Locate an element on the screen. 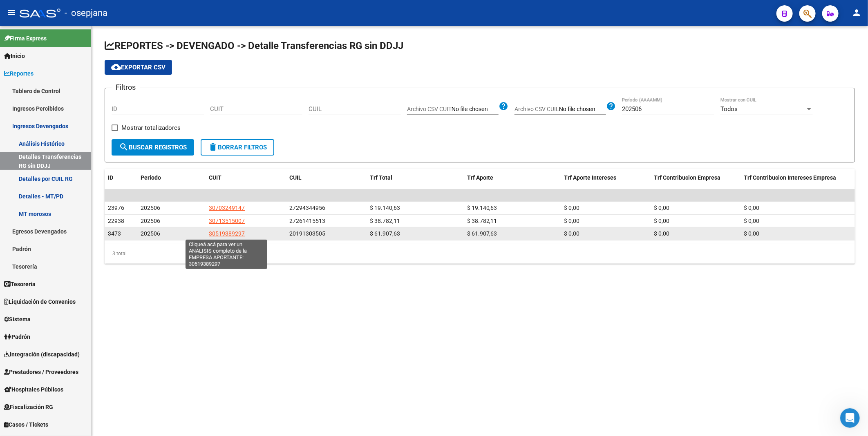 This screenshot has width=868, height=436. span: Tesorería is located at coordinates (20, 284).